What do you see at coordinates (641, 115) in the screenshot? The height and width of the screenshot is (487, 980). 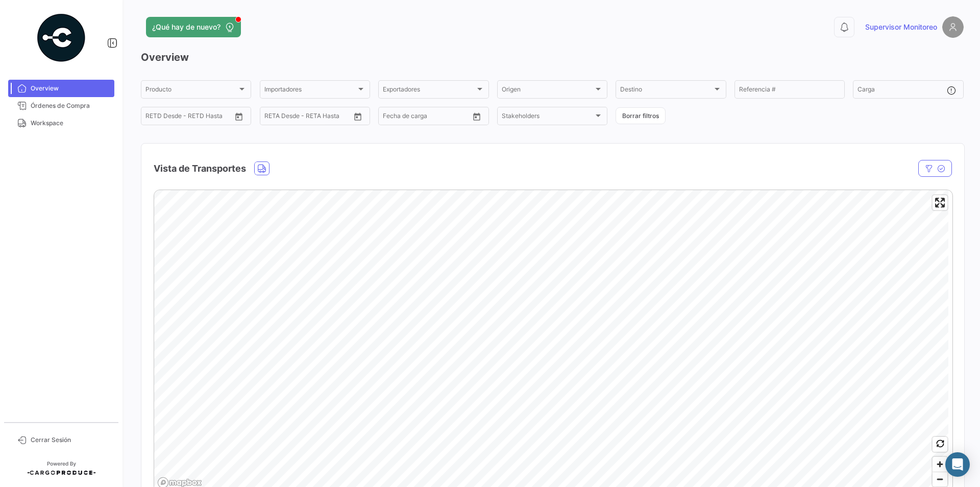 I see `button: Borrar filtros` at bounding box center [641, 115].